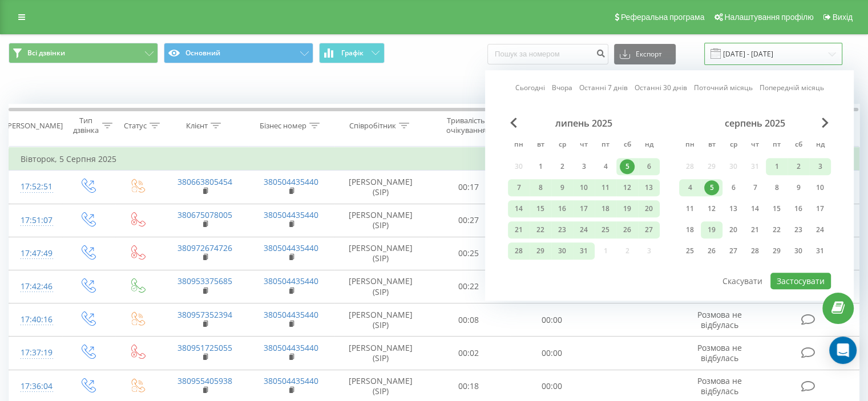 The height and width of the screenshot is (401, 868). I want to click on td: 00:17, so click(468, 187).